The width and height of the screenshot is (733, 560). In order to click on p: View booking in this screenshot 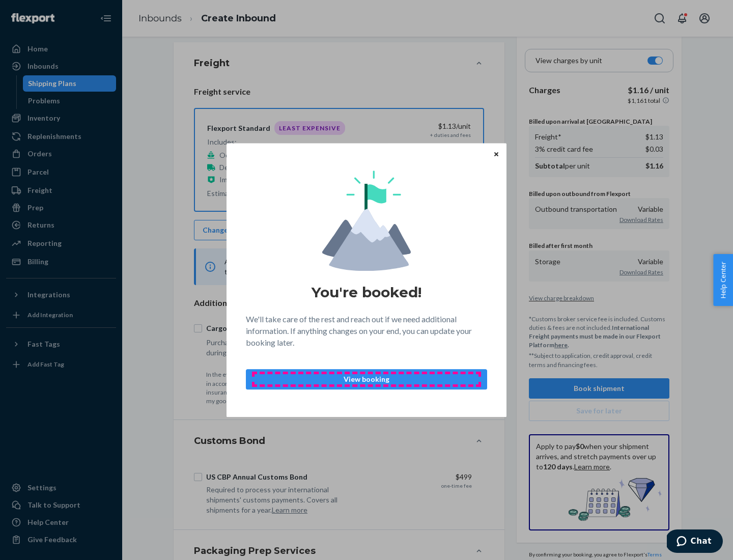, I will do `click(366, 379)`.